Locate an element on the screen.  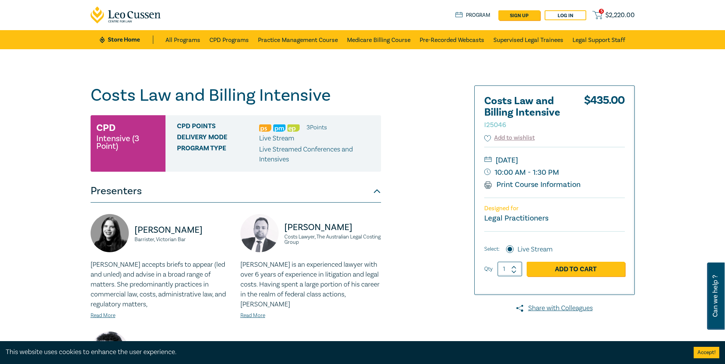
a: Medicare Billing Course is located at coordinates (378, 40).